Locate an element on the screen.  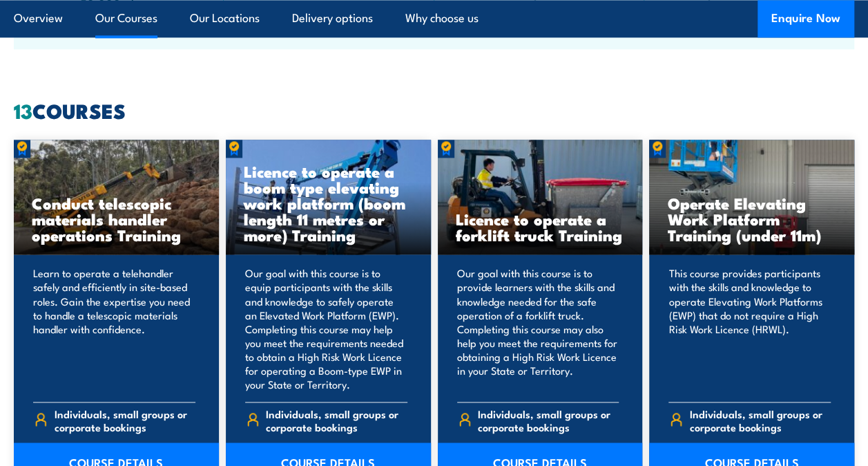
h3: Operate Elevating Work Platform Training (under 11m) is located at coordinates (751, 218).